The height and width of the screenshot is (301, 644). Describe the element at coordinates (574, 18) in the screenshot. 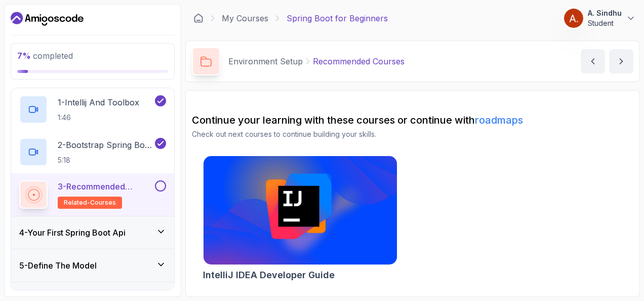

I see `img: user profile image` at that location.